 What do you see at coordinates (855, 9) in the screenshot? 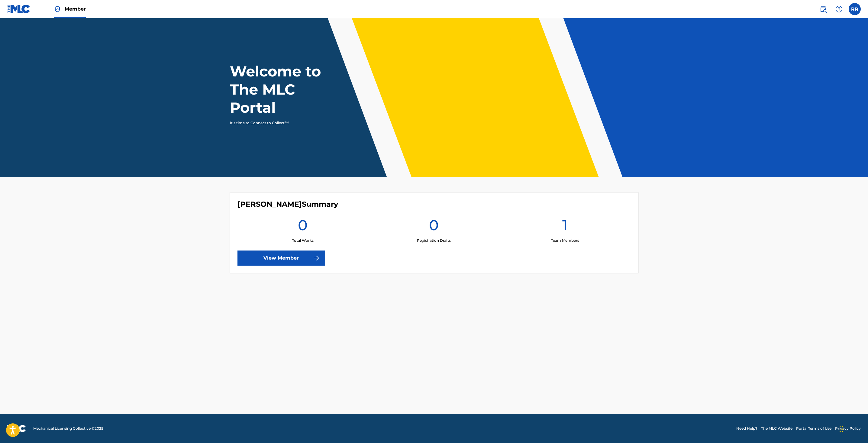
I see `div: User Menu` at bounding box center [855, 9].